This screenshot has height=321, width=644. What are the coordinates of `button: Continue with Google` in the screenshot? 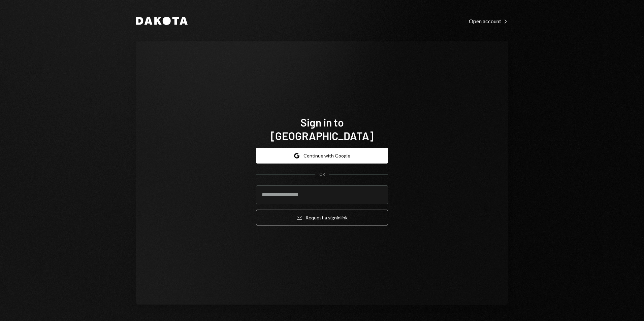 It's located at (322, 155).